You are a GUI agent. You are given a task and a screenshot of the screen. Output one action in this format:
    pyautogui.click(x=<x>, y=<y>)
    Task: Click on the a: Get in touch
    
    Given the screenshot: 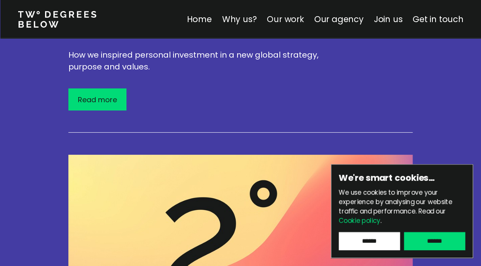 What is the action you would take?
    pyautogui.click(x=438, y=19)
    